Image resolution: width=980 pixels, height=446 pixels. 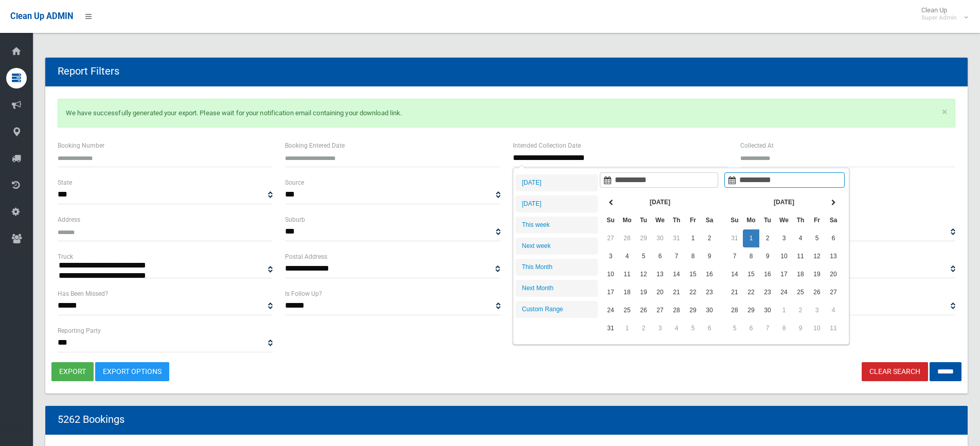 What do you see at coordinates (547, 145) in the screenshot?
I see `label: Intended Collection Date` at bounding box center [547, 145].